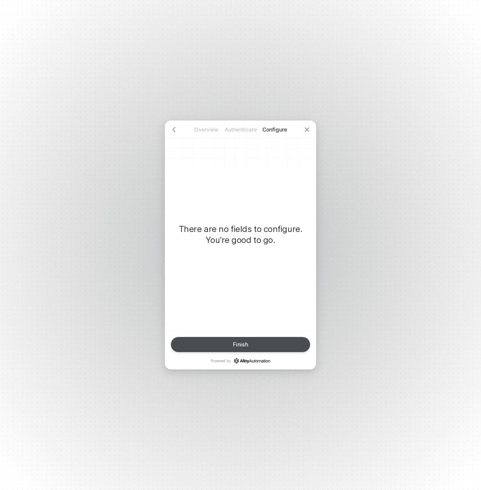  What do you see at coordinates (240, 345) in the screenshot?
I see `button: Finish` at bounding box center [240, 345].